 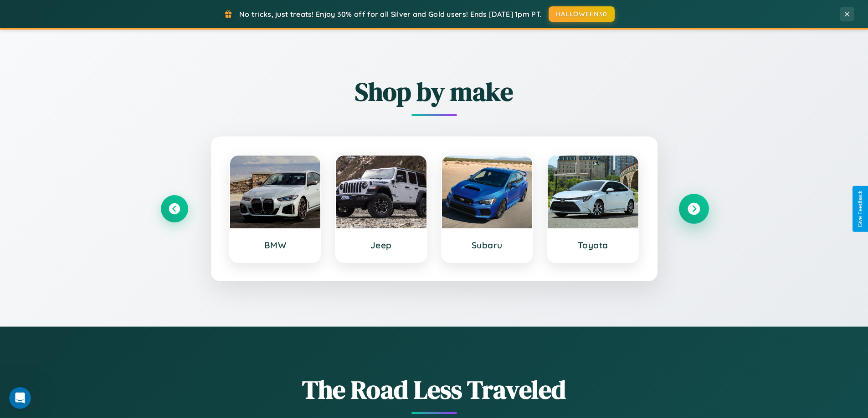 I want to click on div: Give Feedback, so click(x=860, y=209).